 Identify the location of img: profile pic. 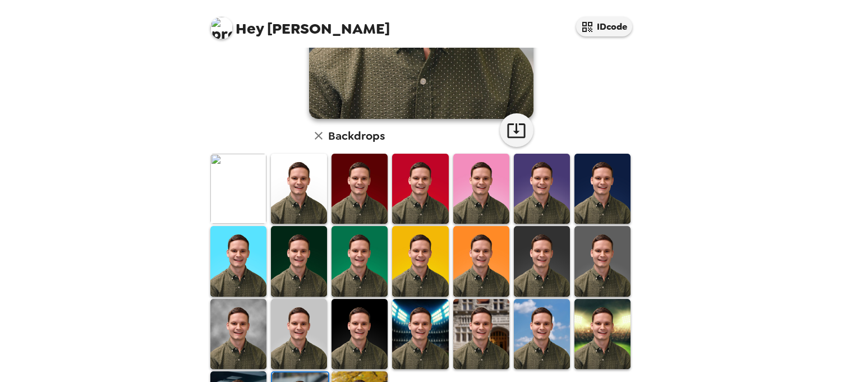
(222, 28).